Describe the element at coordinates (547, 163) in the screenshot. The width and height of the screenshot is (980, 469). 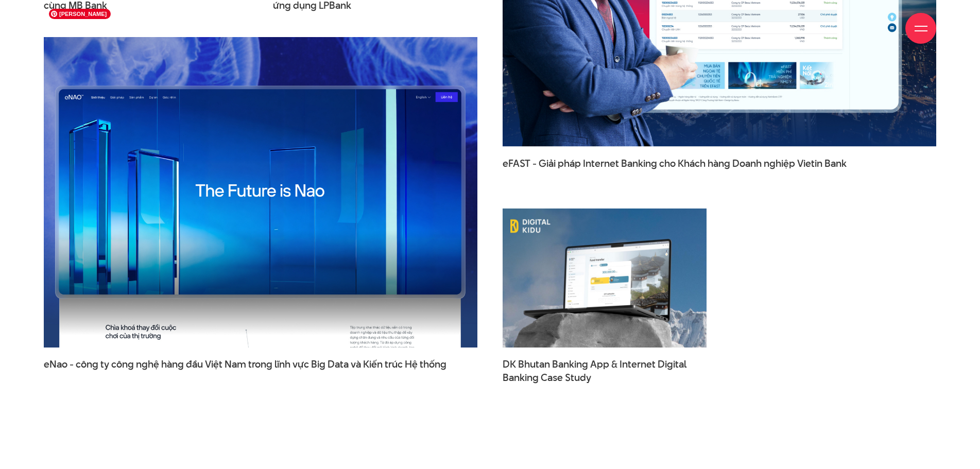
I see `span: Giải` at that location.